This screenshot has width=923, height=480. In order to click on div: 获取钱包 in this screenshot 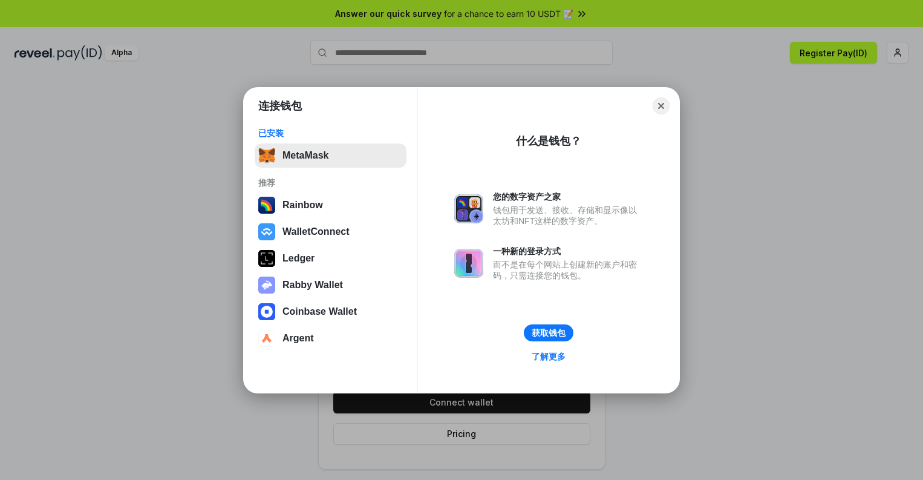, I will do `click(549, 333)`.